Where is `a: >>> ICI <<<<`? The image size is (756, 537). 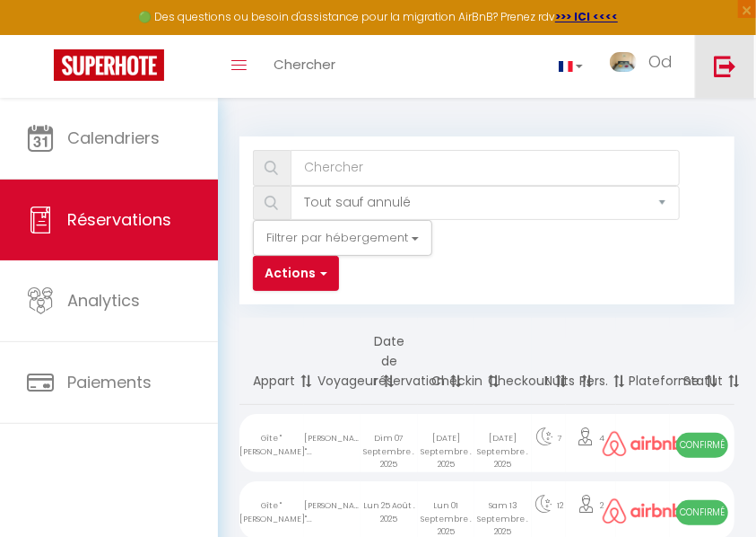
a: >>> ICI <<<< is located at coordinates (586, 16).